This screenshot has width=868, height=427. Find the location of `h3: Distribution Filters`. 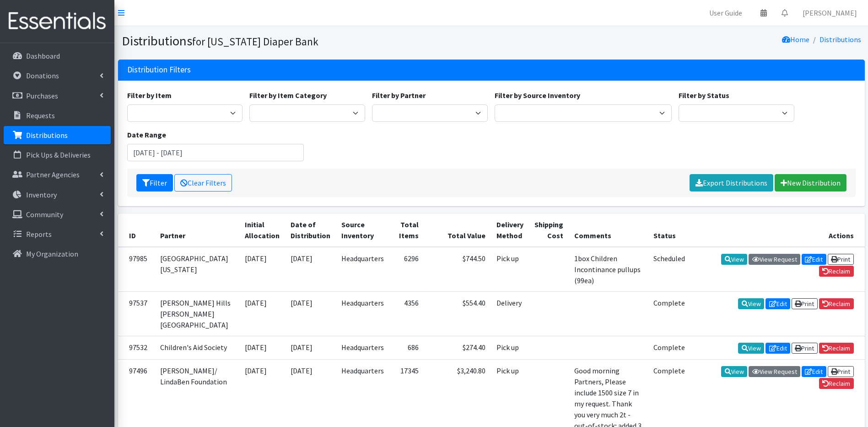

h3: Distribution Filters is located at coordinates (159, 69).